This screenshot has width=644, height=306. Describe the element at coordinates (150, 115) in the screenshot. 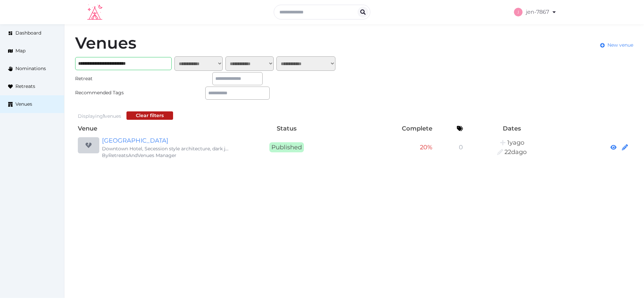

I see `div: Clear filters` at that location.